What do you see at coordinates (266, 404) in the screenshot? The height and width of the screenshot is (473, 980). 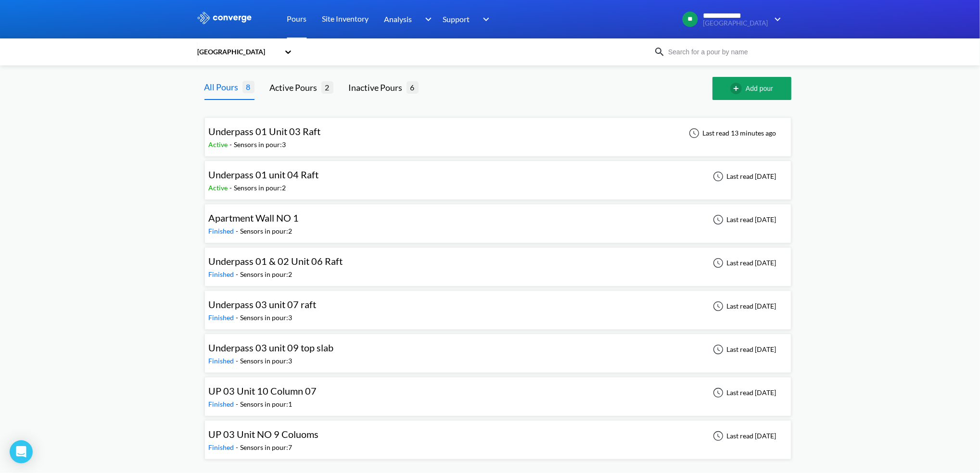 I see `div: Sensors in pour: 1` at bounding box center [266, 404].